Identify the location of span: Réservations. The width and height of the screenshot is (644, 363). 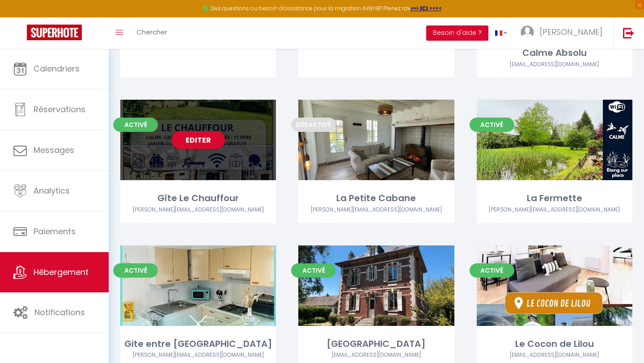
(59, 109).